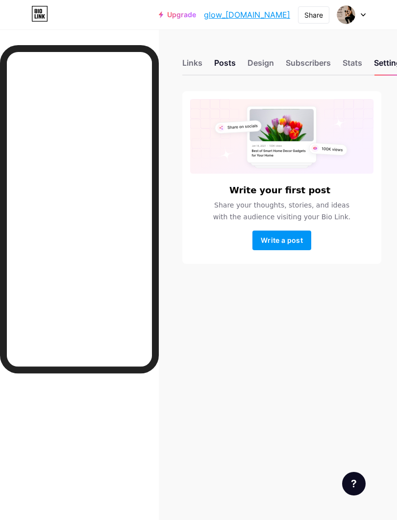  I want to click on span: Write a post, so click(282, 240).